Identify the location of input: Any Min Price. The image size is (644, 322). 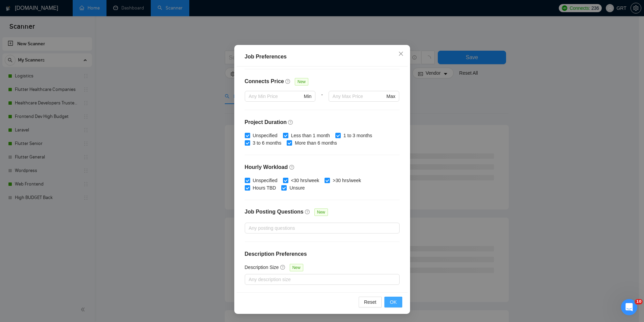
(275, 96).